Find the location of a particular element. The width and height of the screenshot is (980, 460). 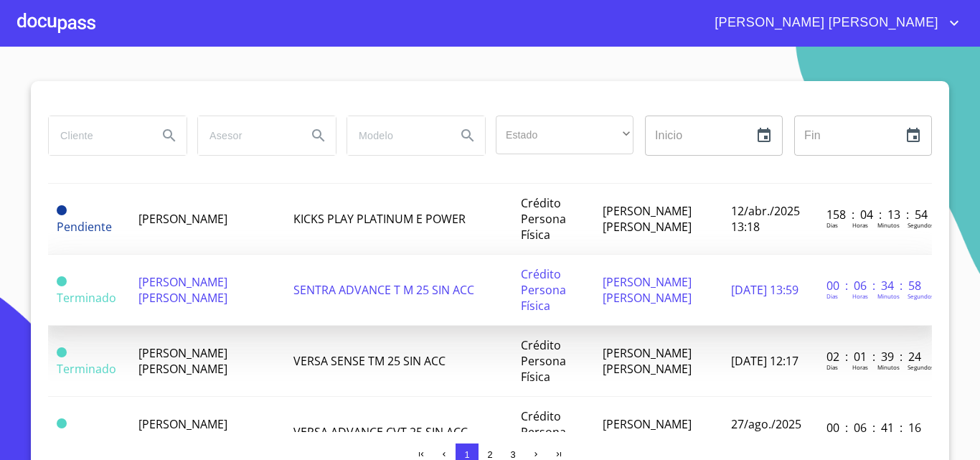

span: 3 is located at coordinates (512, 455).